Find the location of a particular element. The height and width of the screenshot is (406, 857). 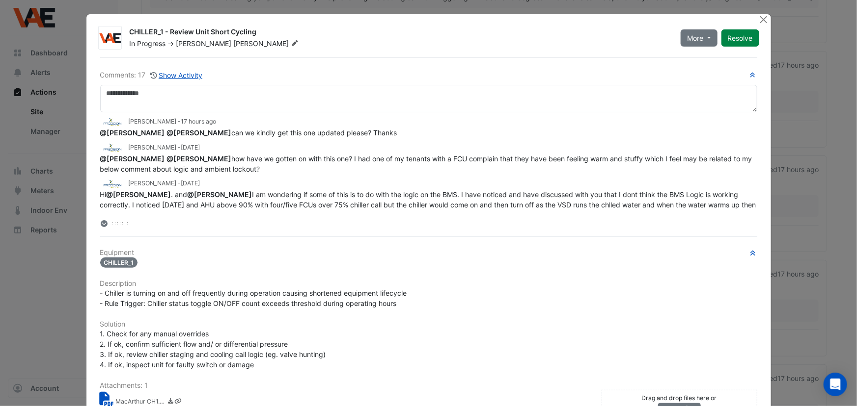

fa-layers: More is located at coordinates (105, 224).